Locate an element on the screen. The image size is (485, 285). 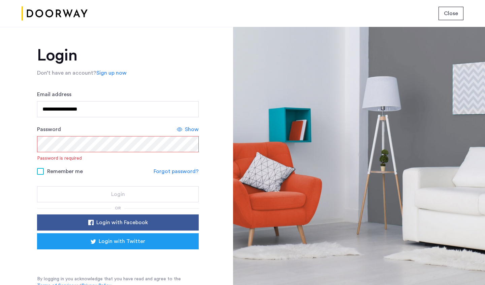
span: Remember me is located at coordinates (65, 172).